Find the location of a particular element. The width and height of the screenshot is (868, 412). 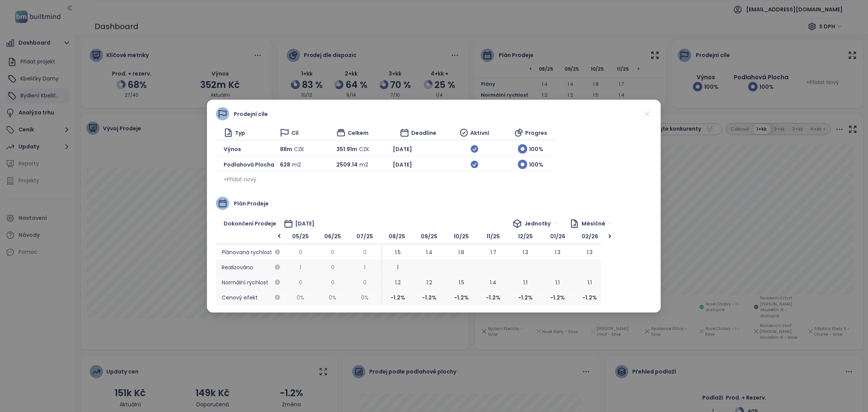

span: Deadline is located at coordinates (424, 133).